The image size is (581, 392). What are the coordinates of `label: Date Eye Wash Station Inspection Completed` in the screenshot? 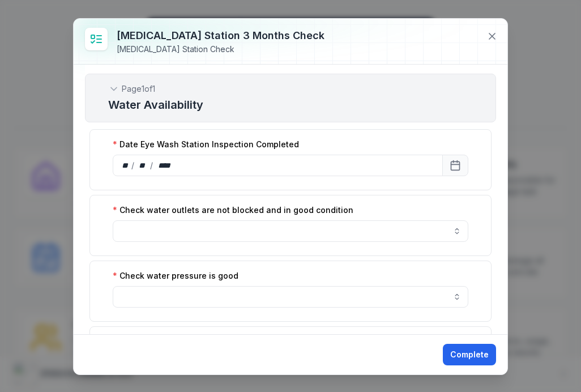 It's located at (206, 145).